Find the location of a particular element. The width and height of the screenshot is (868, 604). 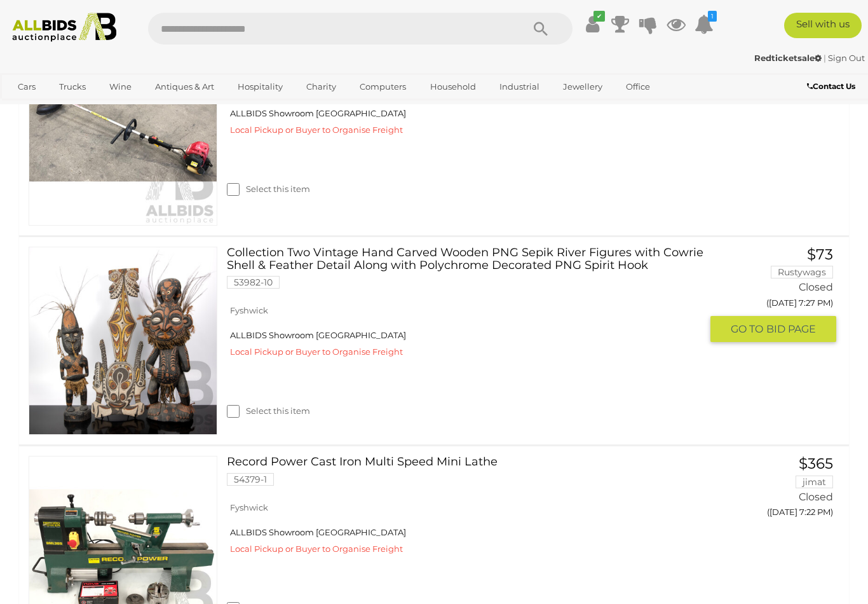

a: Computers is located at coordinates (382, 86).